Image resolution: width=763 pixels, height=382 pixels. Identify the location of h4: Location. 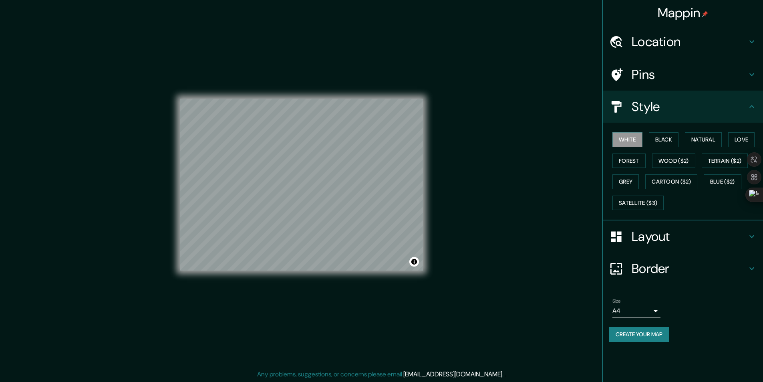
(689, 42).